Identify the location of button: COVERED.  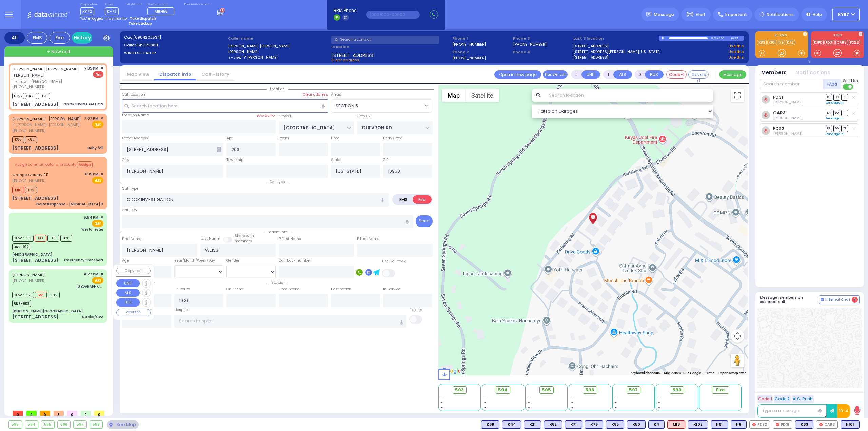
(133, 312).